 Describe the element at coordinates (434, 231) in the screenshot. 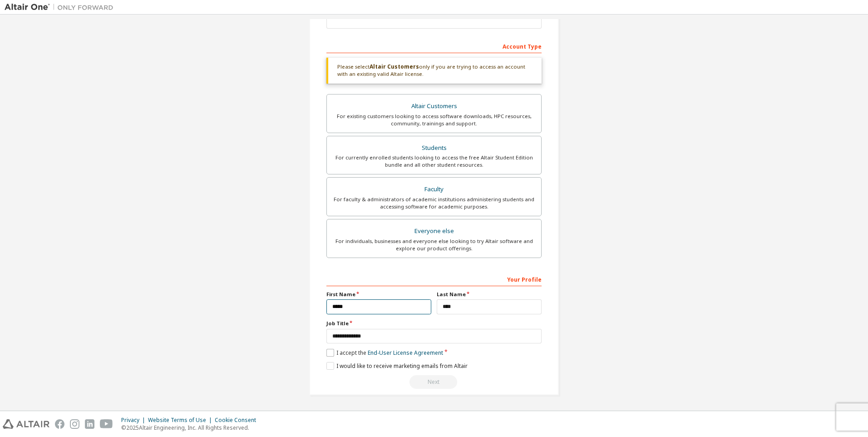

I see `div: Everyone else` at that location.